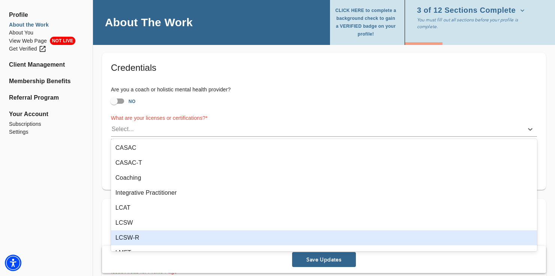  Describe the element at coordinates (46, 41) in the screenshot. I see `a: View Web PageNOT LIVE` at that location.